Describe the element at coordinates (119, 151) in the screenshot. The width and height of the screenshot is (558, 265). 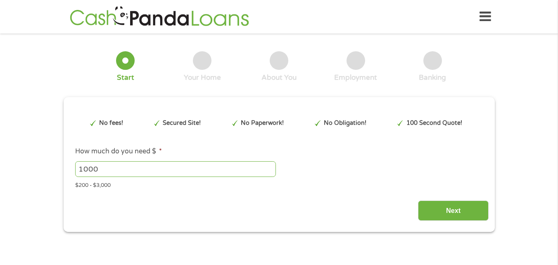
I see `label: How much do you need $` at that location.